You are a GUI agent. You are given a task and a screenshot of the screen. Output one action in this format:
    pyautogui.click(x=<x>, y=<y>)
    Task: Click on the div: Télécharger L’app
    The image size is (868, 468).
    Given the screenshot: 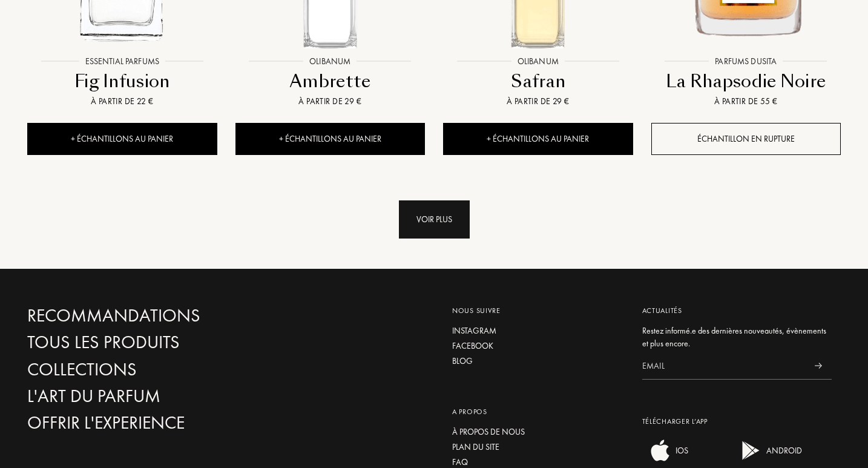 What is the action you would take?
    pyautogui.click(x=737, y=422)
    